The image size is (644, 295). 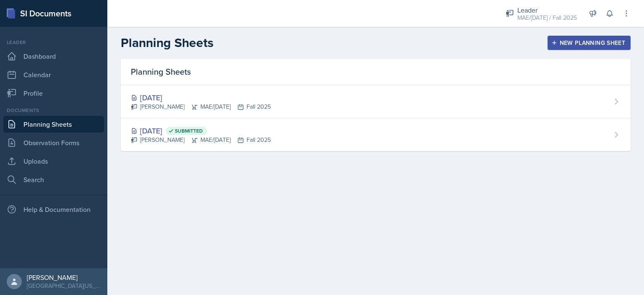 I want to click on a: Uploads, so click(x=54, y=161).